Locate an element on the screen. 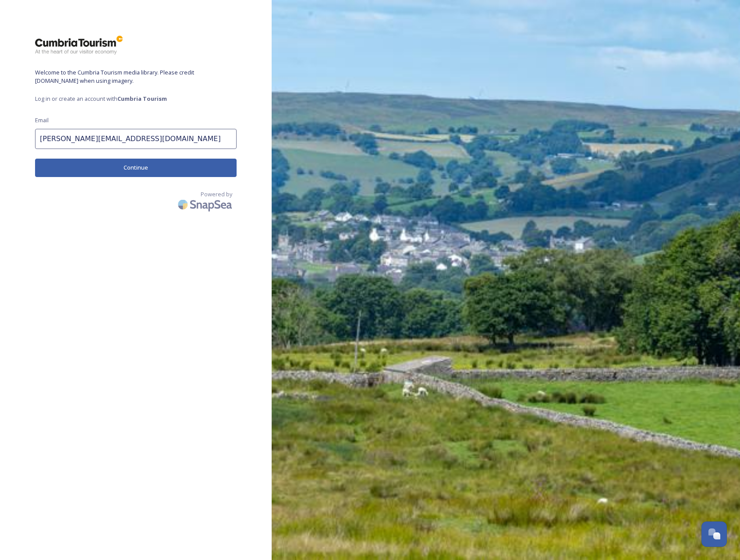  img: SnapSea Logo is located at coordinates (206, 204).